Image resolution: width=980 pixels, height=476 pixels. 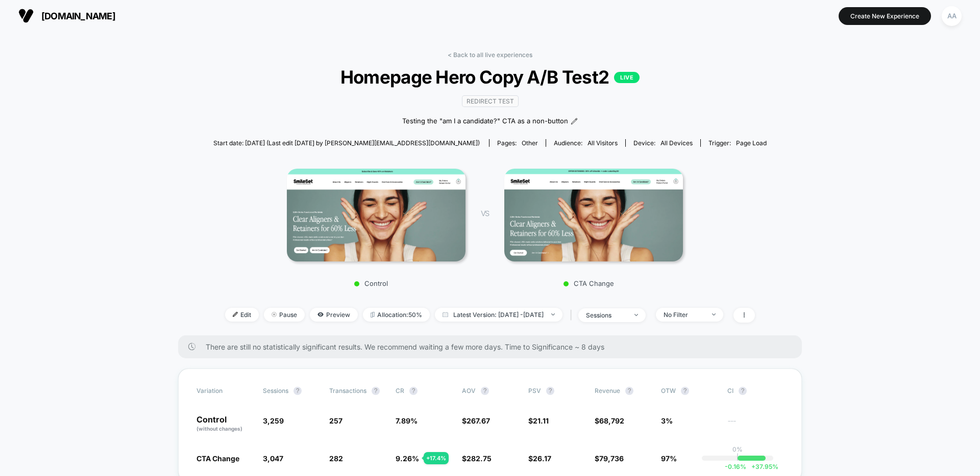 What do you see at coordinates (611, 458) in the screenshot?
I see `span: 79,736` at bounding box center [611, 458].